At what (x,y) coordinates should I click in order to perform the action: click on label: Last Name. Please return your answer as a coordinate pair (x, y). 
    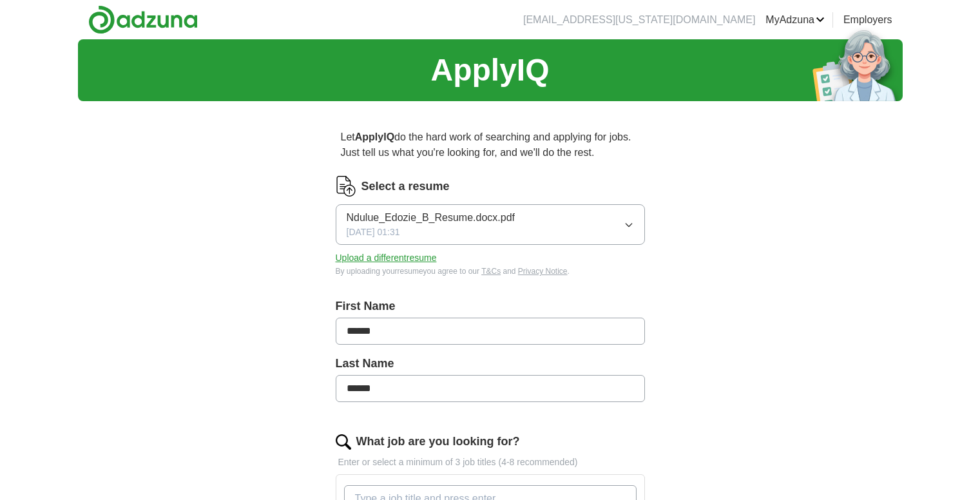
    Looking at the image, I should click on (490, 363).